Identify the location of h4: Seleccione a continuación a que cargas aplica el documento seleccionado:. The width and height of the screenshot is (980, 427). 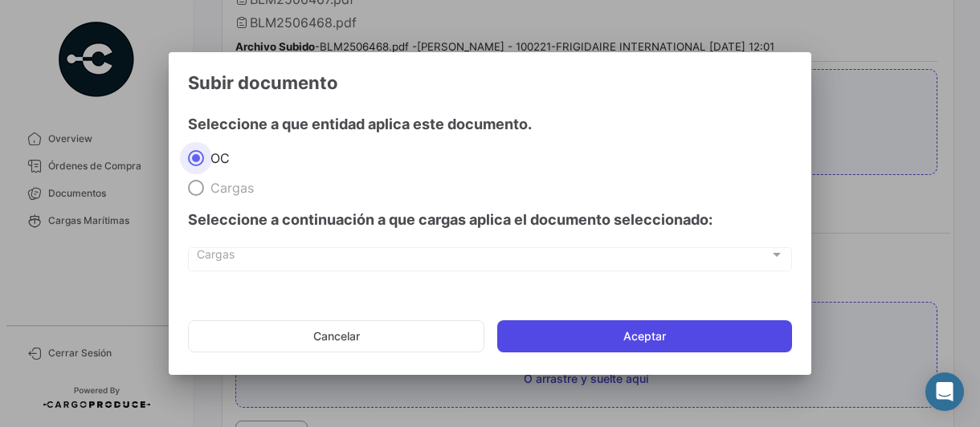
(490, 220).